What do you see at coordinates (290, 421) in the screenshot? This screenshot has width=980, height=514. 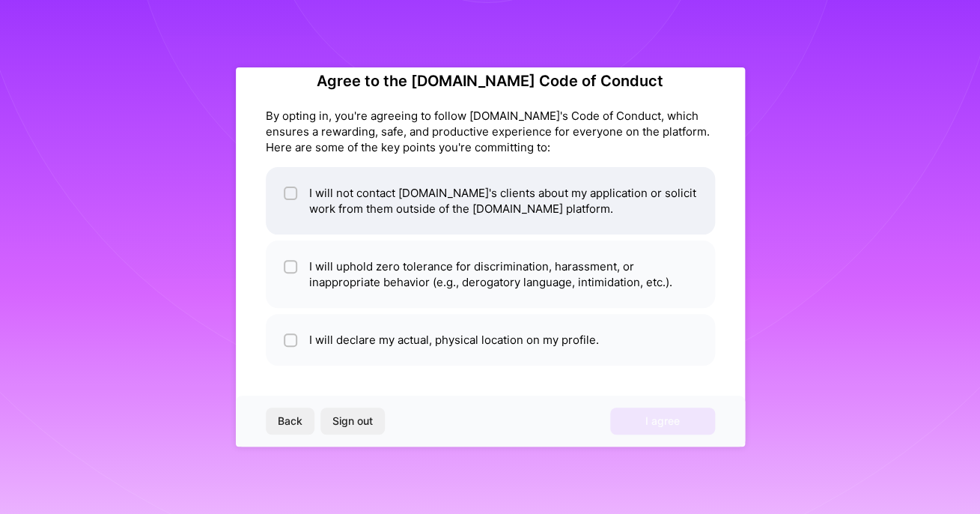 I see `span: Back` at bounding box center [290, 421].